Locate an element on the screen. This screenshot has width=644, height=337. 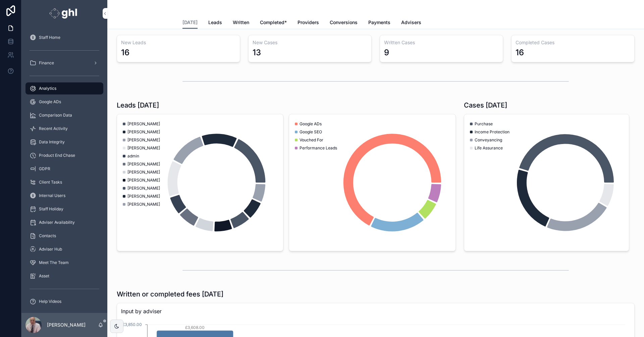
span: GDPR is located at coordinates (44, 169).